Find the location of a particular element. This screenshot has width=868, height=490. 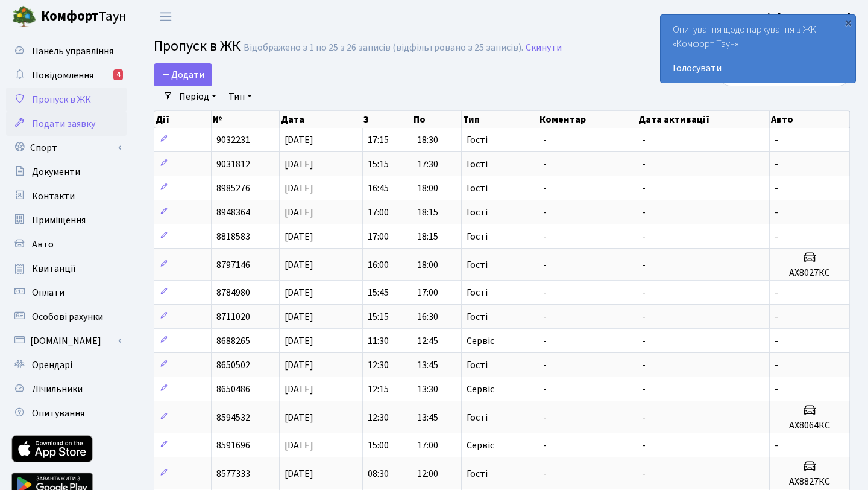

span: Пропуск в ЖК is located at coordinates (197, 45).